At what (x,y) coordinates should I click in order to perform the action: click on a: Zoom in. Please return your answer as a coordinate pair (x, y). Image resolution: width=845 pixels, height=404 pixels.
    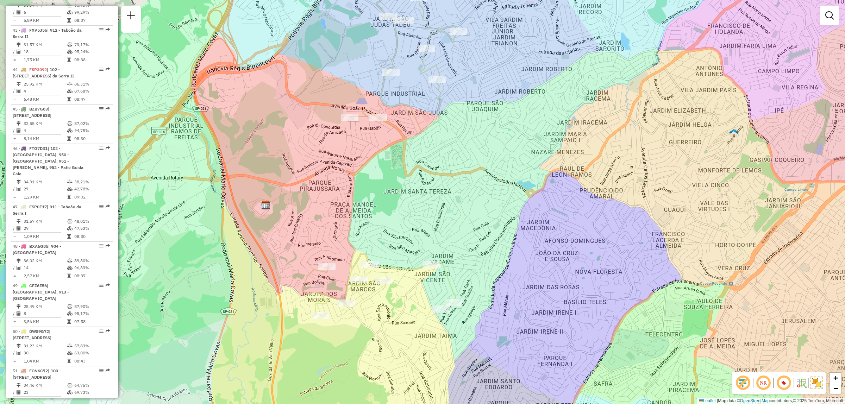
    Looking at the image, I should click on (836, 378).